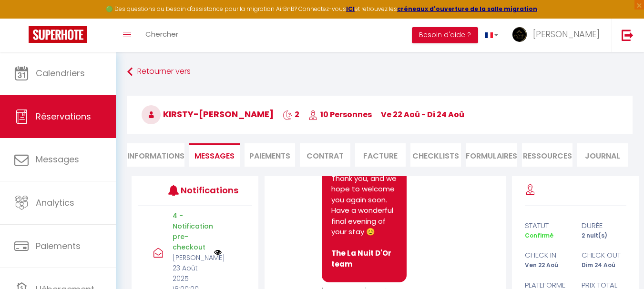 The height and width of the screenshot is (289, 644). I want to click on li: Paiements, so click(270, 155).